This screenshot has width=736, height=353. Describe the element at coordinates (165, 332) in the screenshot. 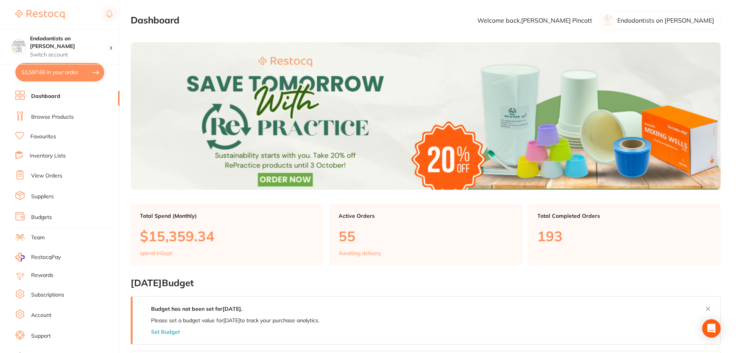

I see `button: Set Budget` at that location.